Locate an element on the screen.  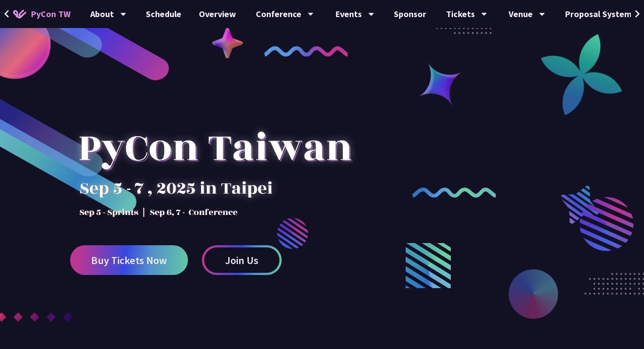
a: Buy Tickets Now is located at coordinates (129, 260).